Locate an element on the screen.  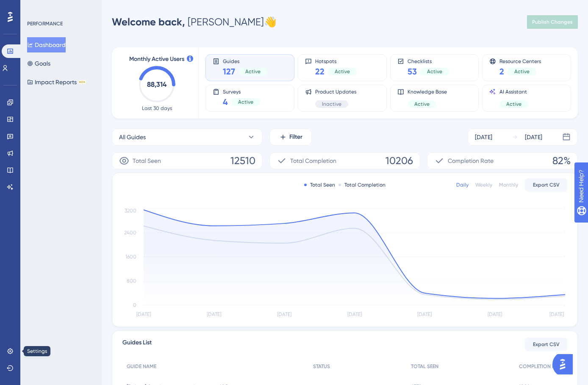
span: 22 is located at coordinates (320, 71).